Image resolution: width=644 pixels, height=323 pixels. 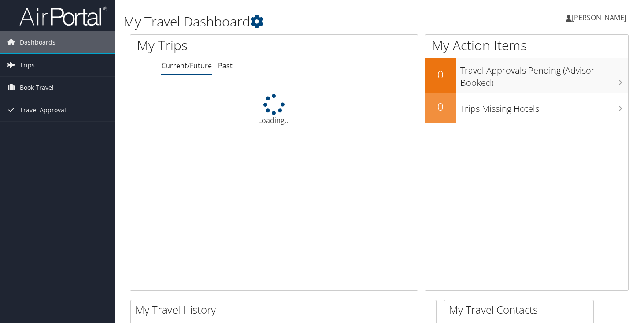 I want to click on a: Past, so click(x=225, y=66).